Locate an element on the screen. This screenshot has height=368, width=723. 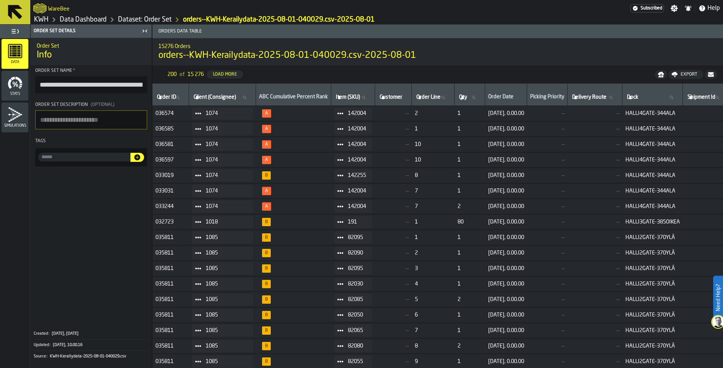
label: button-toggle-Toggle Full Menu is located at coordinates (15, 31).